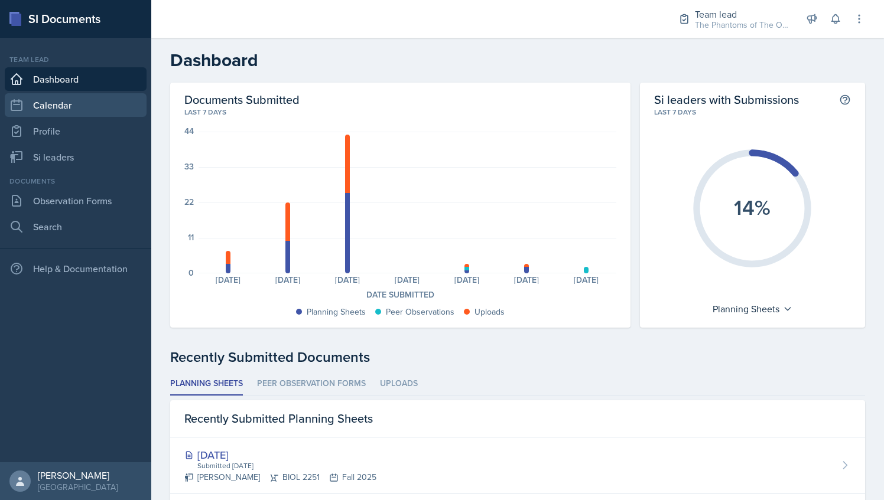  What do you see at coordinates (400, 99) in the screenshot?
I see `h2: Documents Submitted` at bounding box center [400, 99].